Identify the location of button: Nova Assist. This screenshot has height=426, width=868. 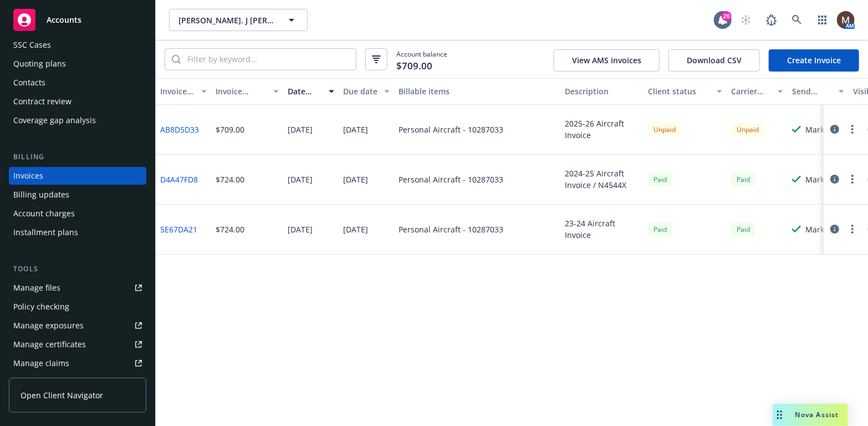
(810, 414).